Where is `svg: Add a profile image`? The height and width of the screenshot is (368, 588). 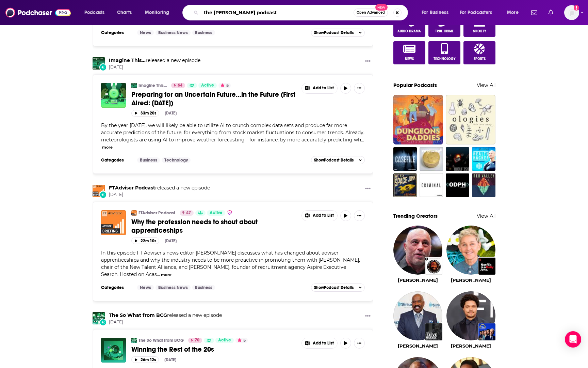 svg: Add a profile image is located at coordinates (576, 8).